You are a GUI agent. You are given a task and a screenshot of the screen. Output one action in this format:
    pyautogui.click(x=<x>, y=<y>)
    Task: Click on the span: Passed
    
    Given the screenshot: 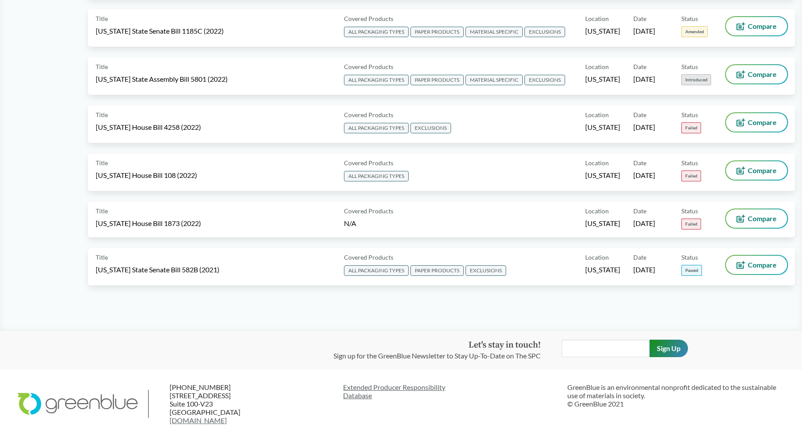 What is the action you would take?
    pyautogui.click(x=692, y=270)
    